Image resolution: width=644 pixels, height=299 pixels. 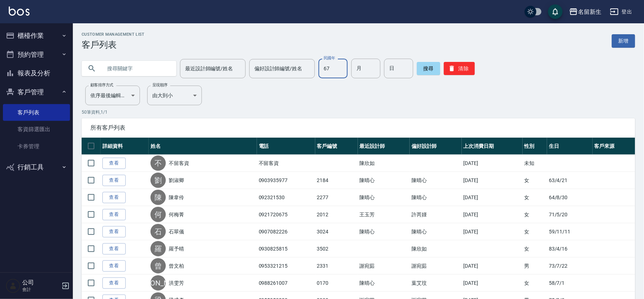 I want to click on button: 客戶管理, so click(x=37, y=92).